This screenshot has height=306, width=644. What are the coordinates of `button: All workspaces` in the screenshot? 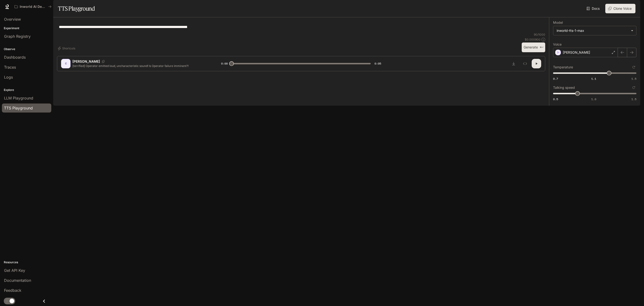 It's located at (33, 7).